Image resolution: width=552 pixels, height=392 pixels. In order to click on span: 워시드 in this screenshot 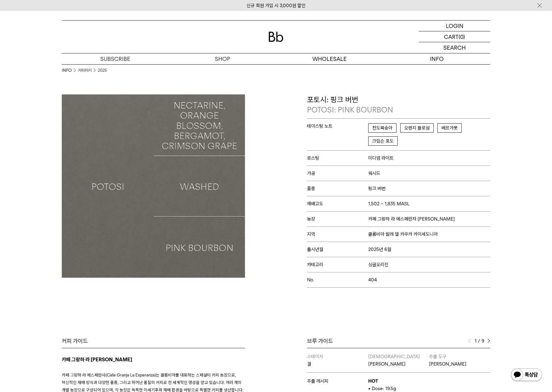, I will do `click(374, 173)`.